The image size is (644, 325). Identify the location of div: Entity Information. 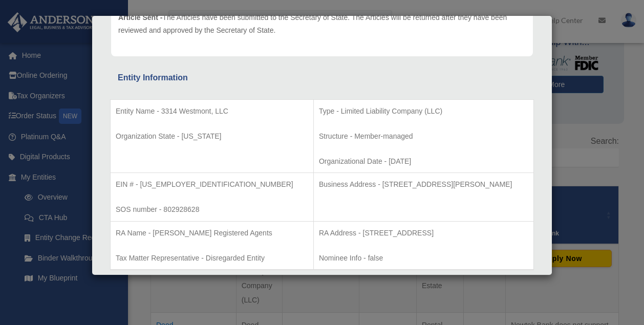
(322, 78).